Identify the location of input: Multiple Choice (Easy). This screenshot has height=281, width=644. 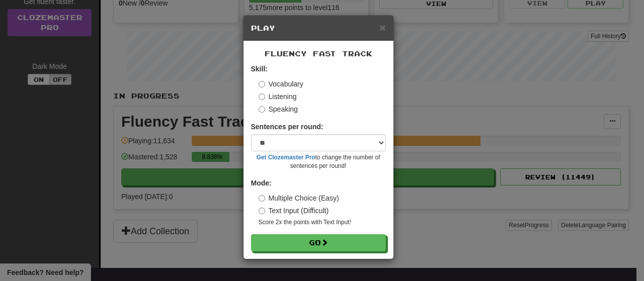
(262, 198).